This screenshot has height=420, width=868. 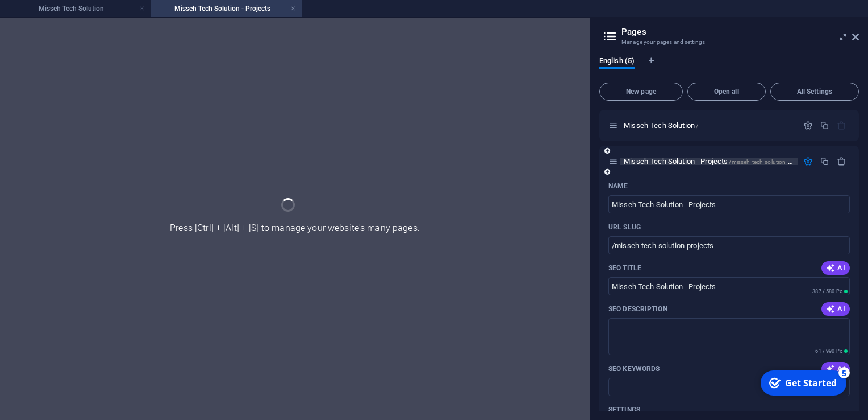 What do you see at coordinates (768, 161) in the screenshot?
I see `span: /misseh-tech-solution-projects` at bounding box center [768, 161].